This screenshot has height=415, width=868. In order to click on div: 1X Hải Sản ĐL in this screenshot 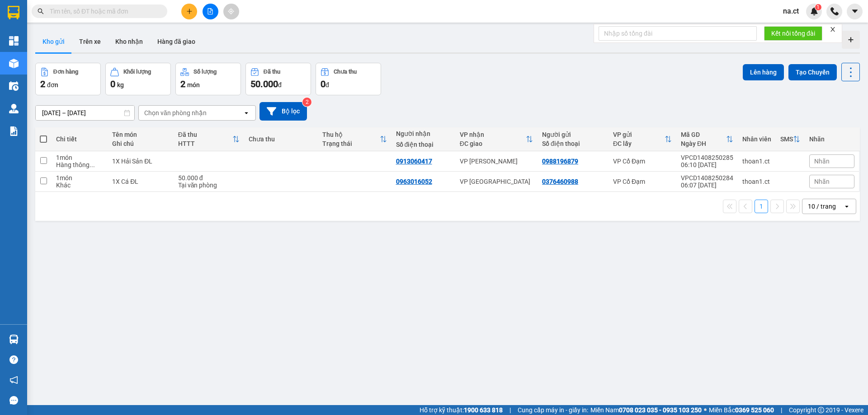, I will do `click(140, 161)`.